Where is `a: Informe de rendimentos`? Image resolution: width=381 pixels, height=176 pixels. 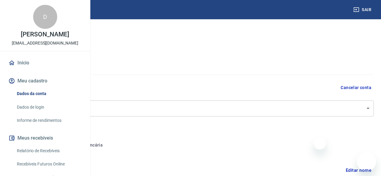
a: Informe de rendimentos is located at coordinates (48, 120).